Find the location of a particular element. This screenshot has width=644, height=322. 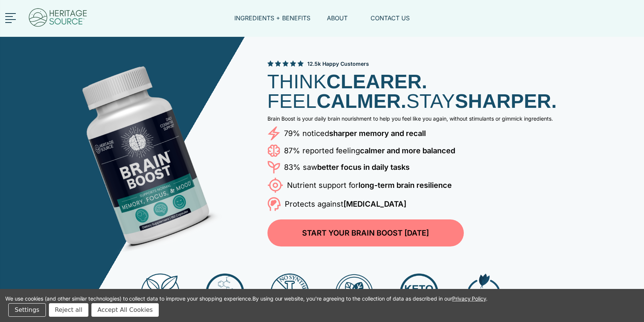

strong: sharper memory and recall is located at coordinates (377, 133).